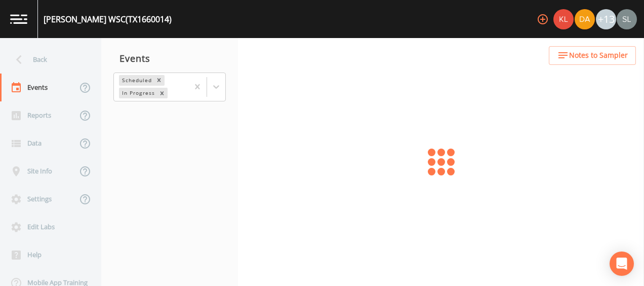  I want to click on div: Kler Teran, so click(564, 20).